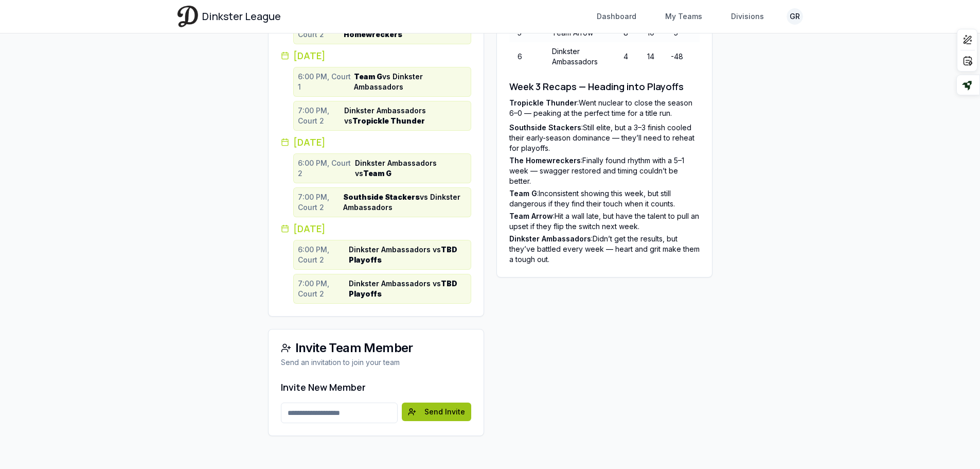 This screenshot has width=980, height=469. What do you see at coordinates (523, 193) in the screenshot?
I see `span: Team G` at bounding box center [523, 193].